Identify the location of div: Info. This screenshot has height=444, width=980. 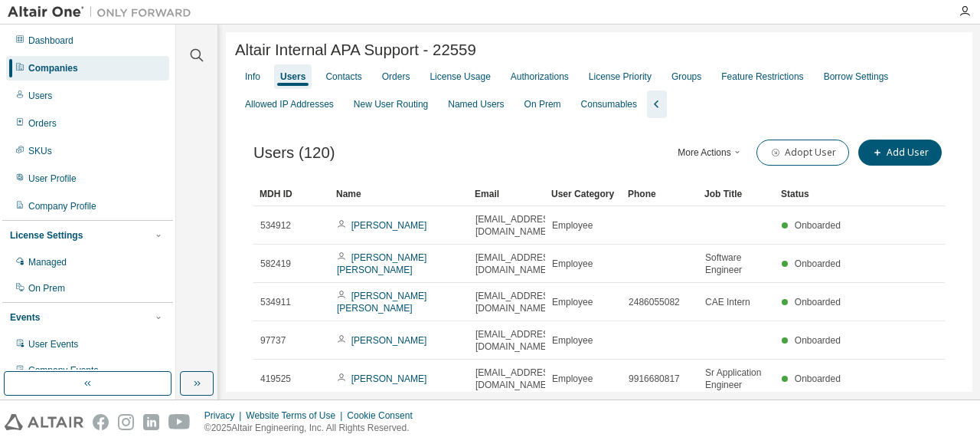
(253, 77).